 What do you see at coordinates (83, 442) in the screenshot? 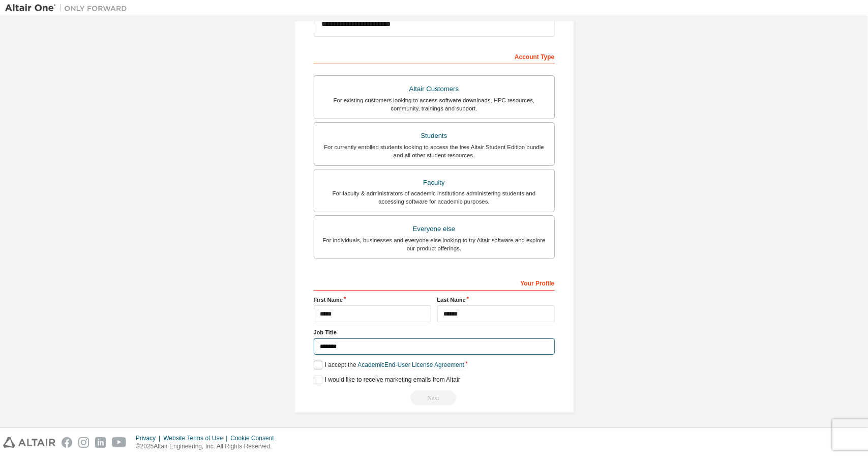
I see `img: instagram.svg` at bounding box center [83, 442].